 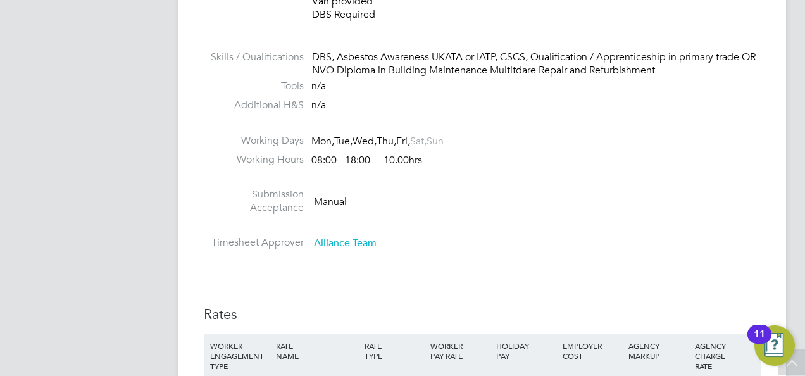 What do you see at coordinates (254, 140) in the screenshot?
I see `label: Working Days` at bounding box center [254, 140].